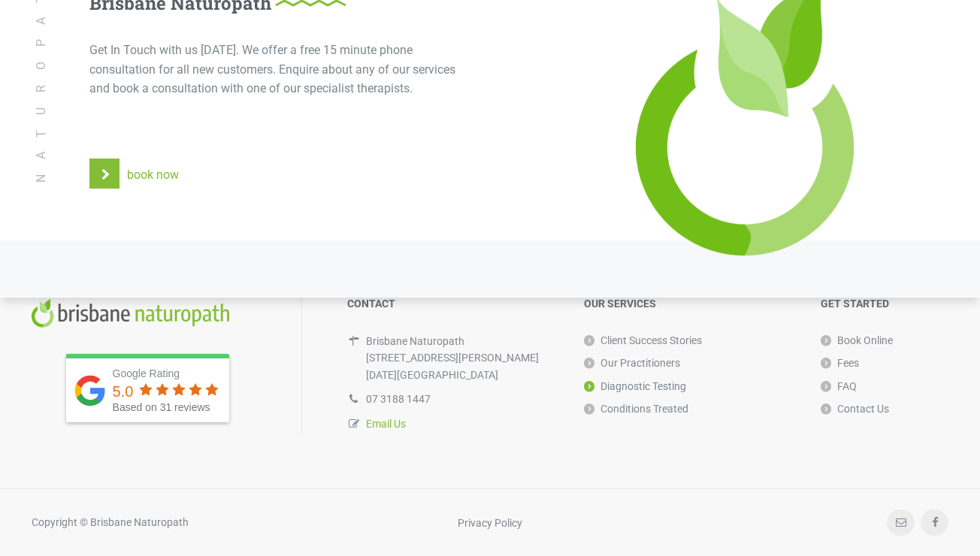 This screenshot has width=980, height=556. Describe the element at coordinates (450, 303) in the screenshot. I see `h5: CONTACT` at that location.